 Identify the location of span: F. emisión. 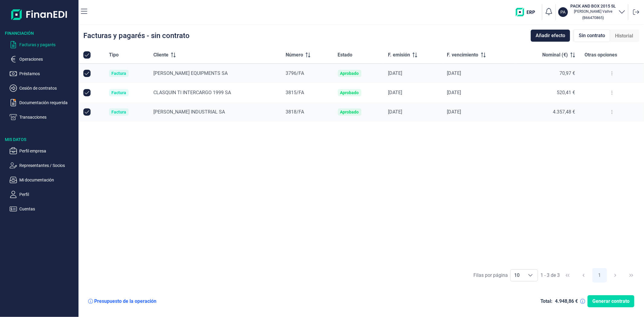
(399, 55).